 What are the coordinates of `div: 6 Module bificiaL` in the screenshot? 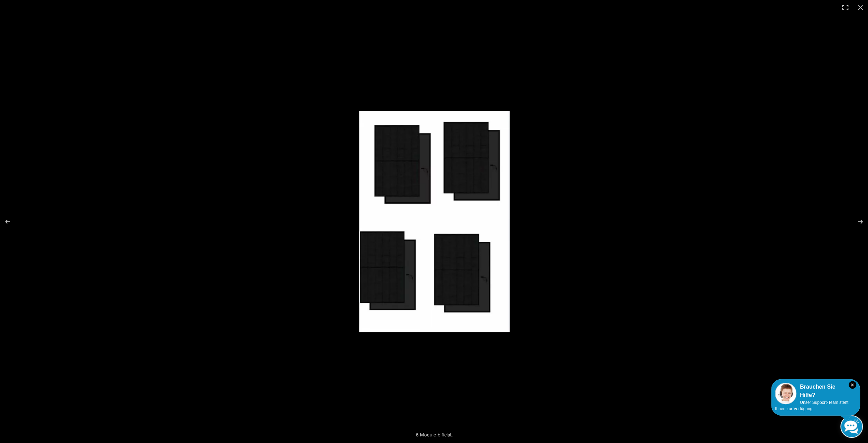 It's located at (434, 435).